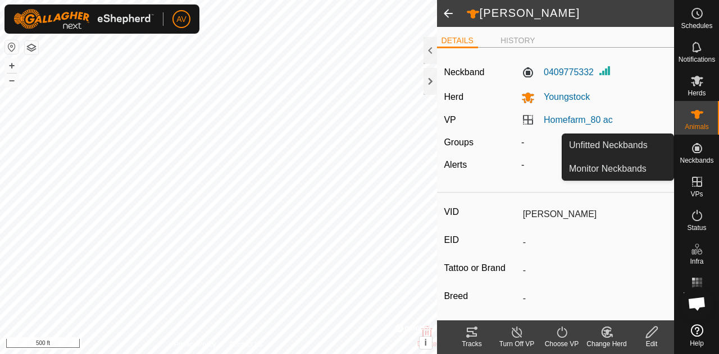 This screenshot has height=354, width=719. What do you see at coordinates (697, 127) in the screenshot?
I see `span: Animals` at bounding box center [697, 127].